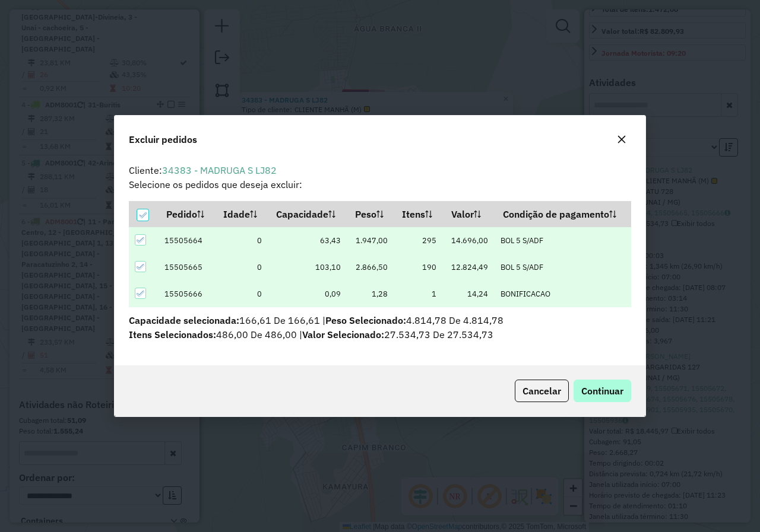  I want to click on th: Peso, so click(370, 214).